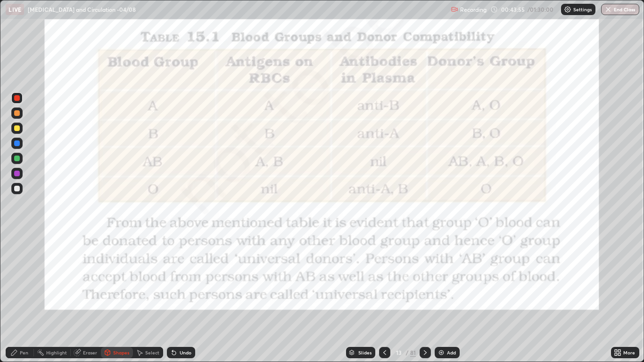 Image resolution: width=644 pixels, height=362 pixels. Describe the element at coordinates (451, 353) in the screenshot. I see `div: Add` at that location.